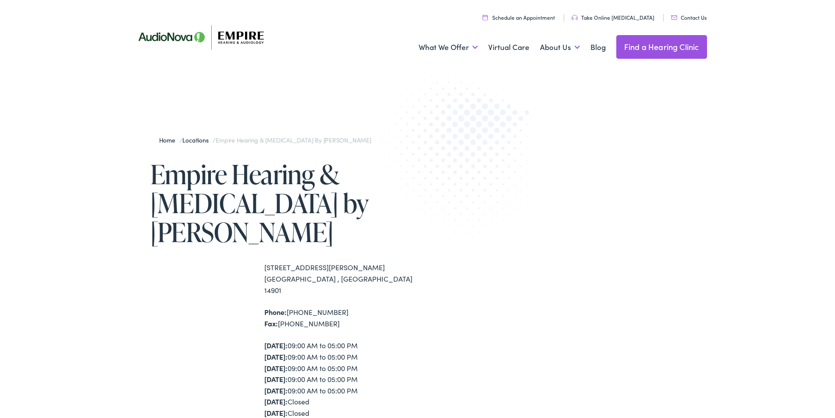 This screenshot has width=835, height=418. Describe the element at coordinates (560, 47) in the screenshot. I see `a: About Us` at that location.